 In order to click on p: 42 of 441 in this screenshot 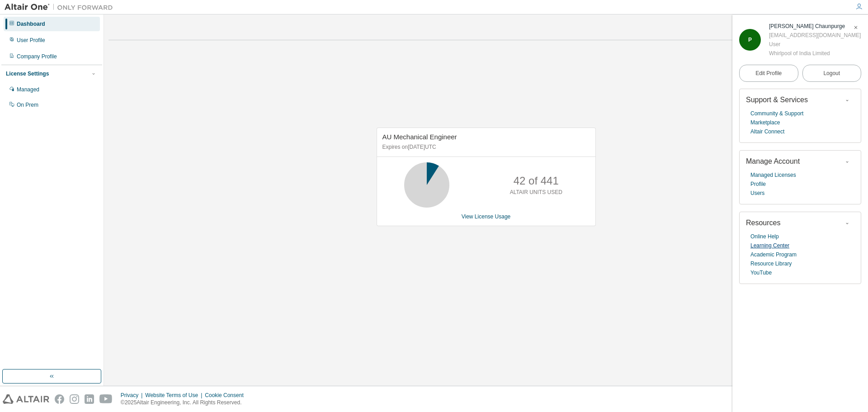, I will do `click(537, 181)`.